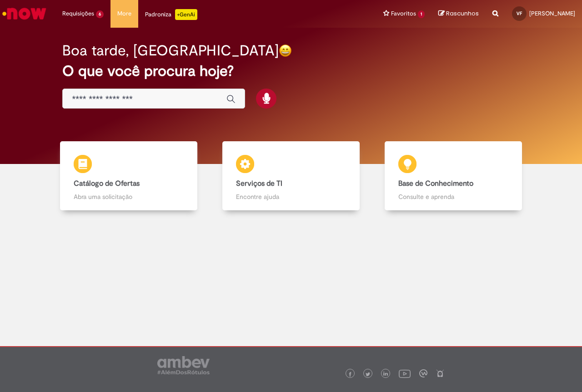 This screenshot has width=582, height=392. What do you see at coordinates (186, 15) in the screenshot?
I see `p: +GenAi` at bounding box center [186, 15].